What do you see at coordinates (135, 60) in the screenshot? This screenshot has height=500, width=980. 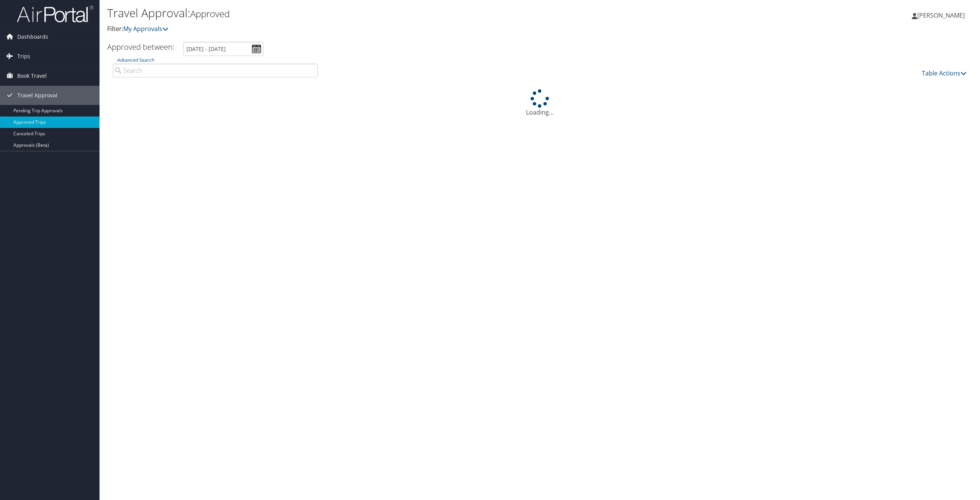 I see `a: Advanced Search` at bounding box center [135, 60].